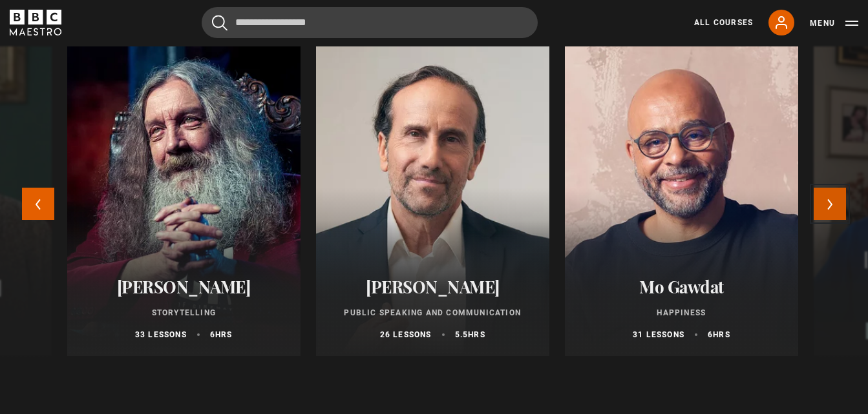  What do you see at coordinates (161, 335) in the screenshot?
I see `p: 33 lessons` at bounding box center [161, 335].